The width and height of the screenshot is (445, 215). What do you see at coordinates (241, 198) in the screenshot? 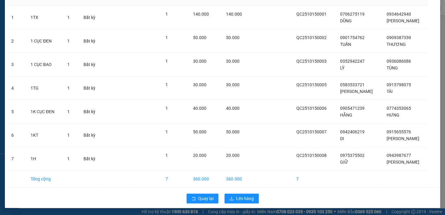
I see `button: uploadLên hàng` at bounding box center [241, 198].